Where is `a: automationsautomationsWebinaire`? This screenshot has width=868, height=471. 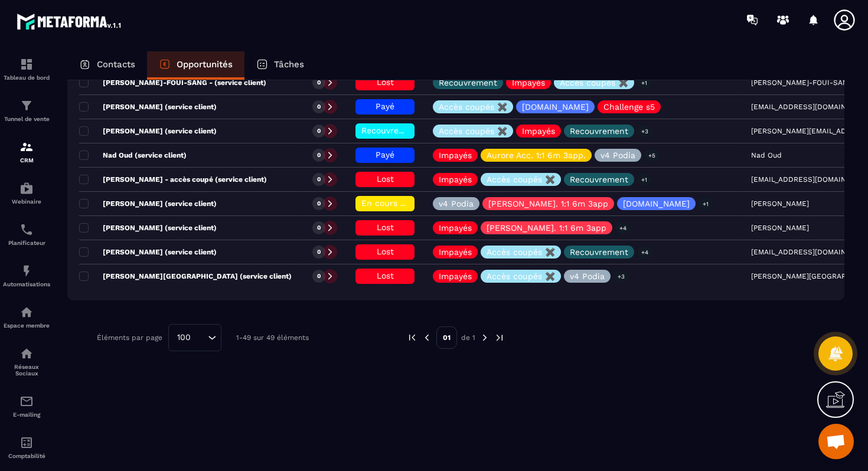 a: automationsautomationsWebinaire is located at coordinates (27, 193).